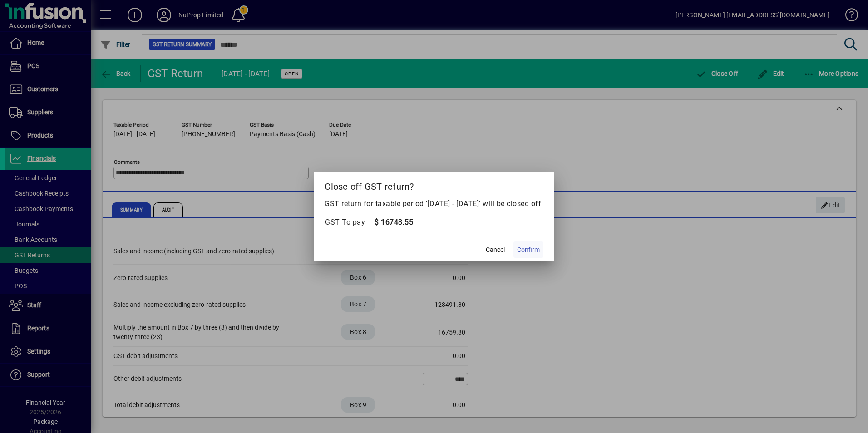 The height and width of the screenshot is (433, 868). Describe the element at coordinates (529, 250) in the screenshot. I see `span: Confirm` at that location.